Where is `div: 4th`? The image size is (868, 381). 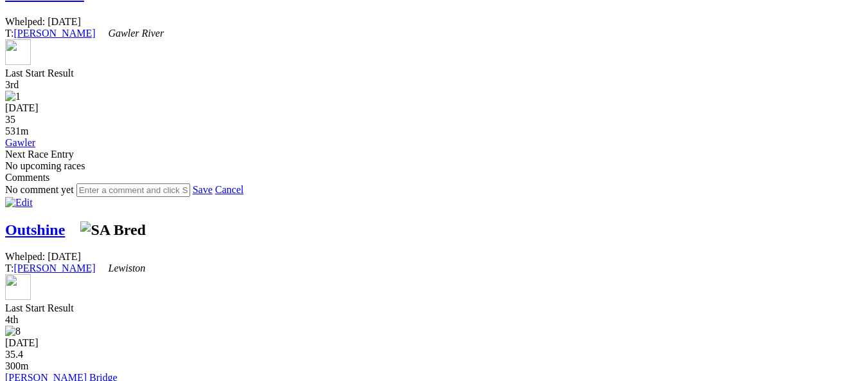 div: 4th is located at coordinates (434, 320).